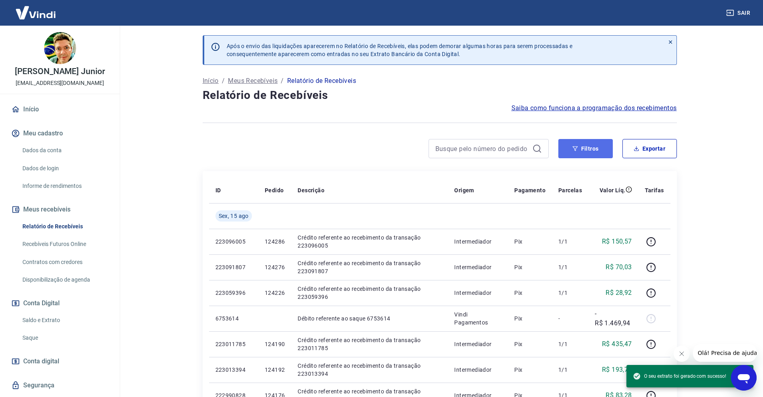  I want to click on p: Crédito referente ao recebimento da transação 223011785, so click(369, 344).